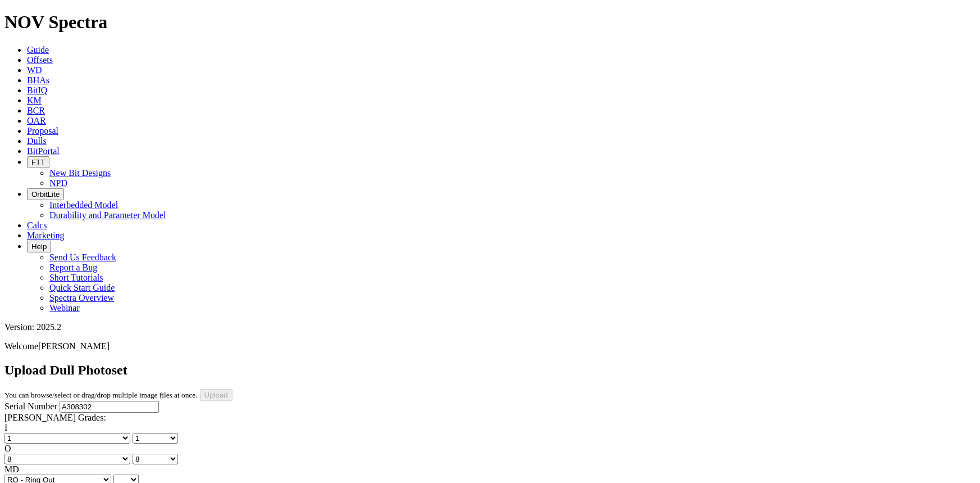 This screenshot has height=483, width=980. Describe the element at coordinates (34, 100) in the screenshot. I see `span: KM` at that location.